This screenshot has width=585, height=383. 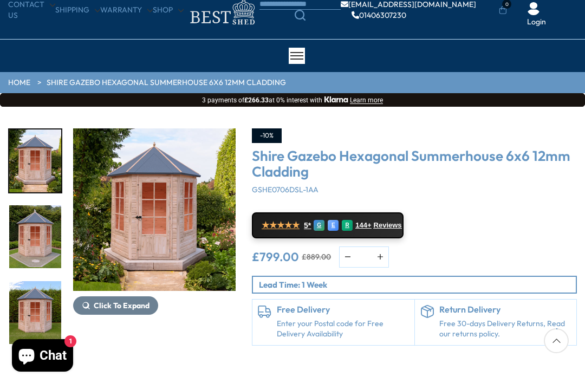 What do you see at coordinates (121, 305) in the screenshot?
I see `span: Click To Expand` at bounding box center [121, 305].